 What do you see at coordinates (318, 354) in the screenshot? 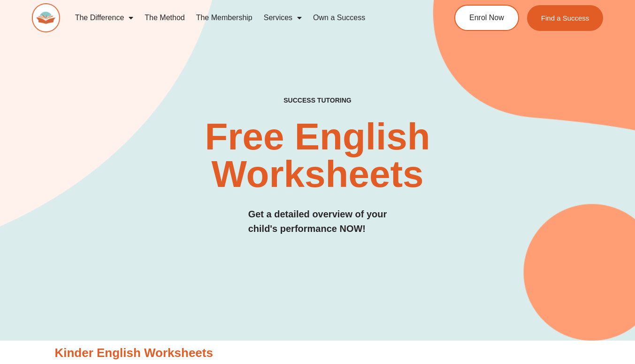
I see `h3: Kinder English Worksheets` at bounding box center [318, 354].